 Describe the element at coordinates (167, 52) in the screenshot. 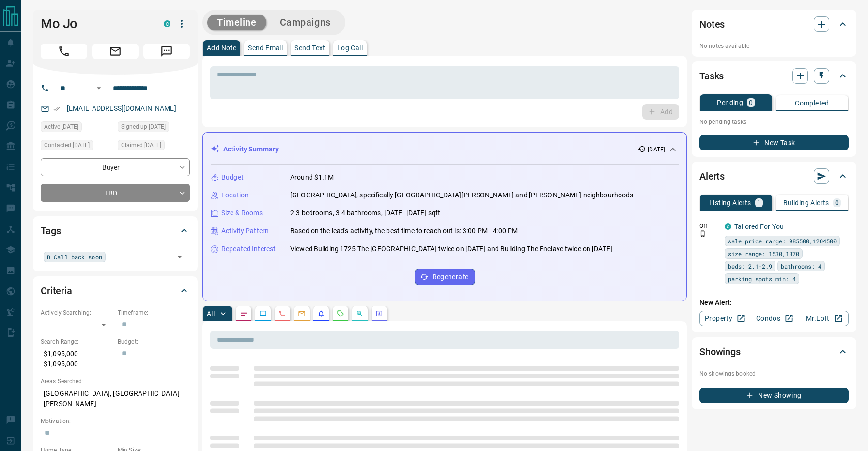

I see `span: Message` at that location.